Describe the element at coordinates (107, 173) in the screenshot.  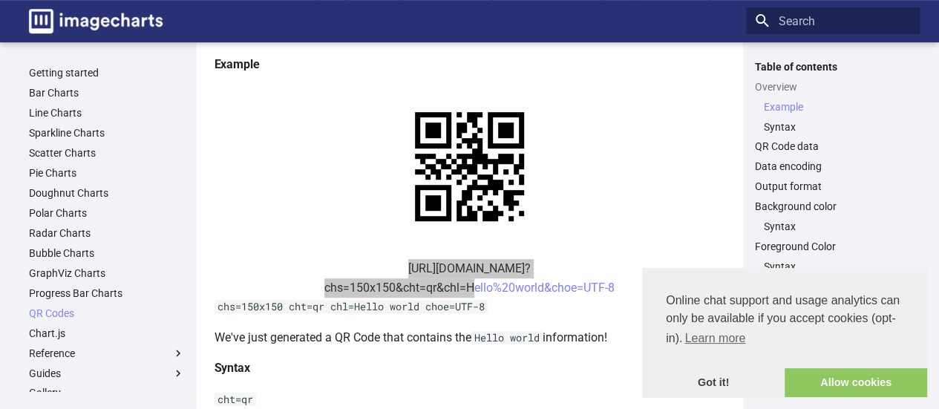
I see `a: Pie Charts` at that location.